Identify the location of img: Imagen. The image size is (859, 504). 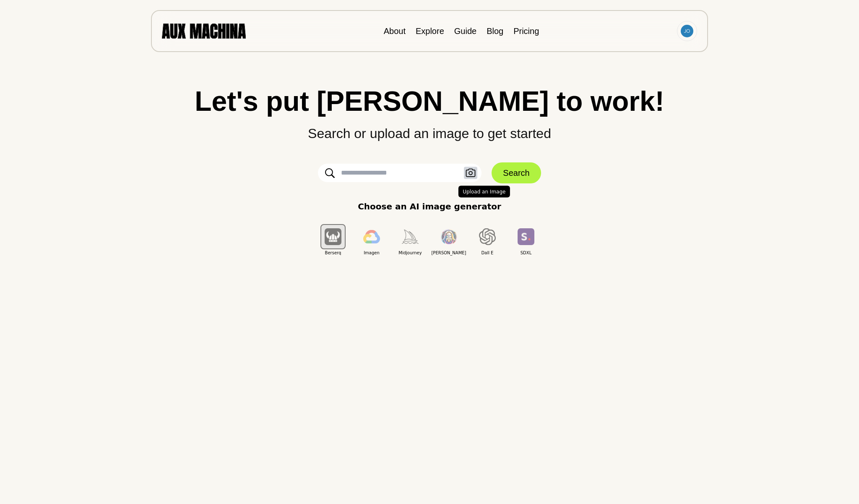
(372, 237).